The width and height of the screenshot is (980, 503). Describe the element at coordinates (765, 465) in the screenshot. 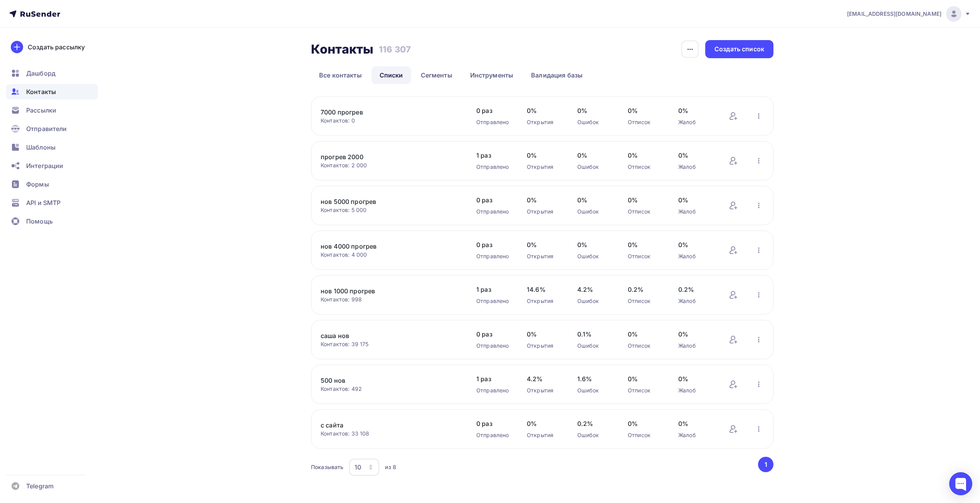

I see `ul: Pagination` at that location.